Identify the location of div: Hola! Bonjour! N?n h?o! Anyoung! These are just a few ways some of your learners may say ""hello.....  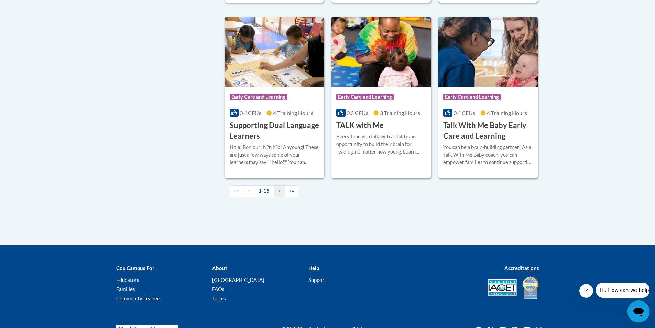
(274, 155).